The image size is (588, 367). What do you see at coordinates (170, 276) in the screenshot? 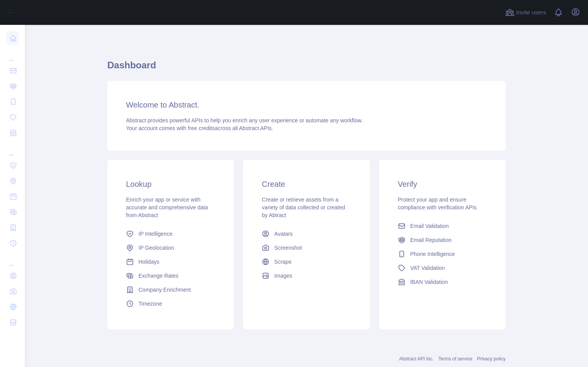
I see `a: Exchange Rates` at bounding box center [170, 276].